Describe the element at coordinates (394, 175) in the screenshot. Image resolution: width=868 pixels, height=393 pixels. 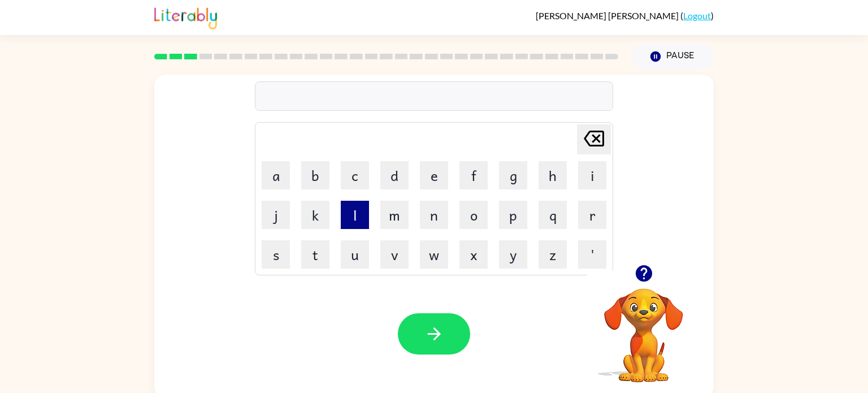
I see `button: d` at that location.